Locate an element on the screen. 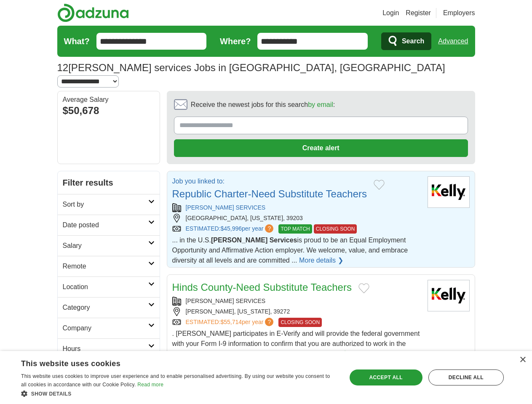 Image resolution: width=532 pixels, height=404 pixels. h2: Salary is located at coordinates (105, 246).